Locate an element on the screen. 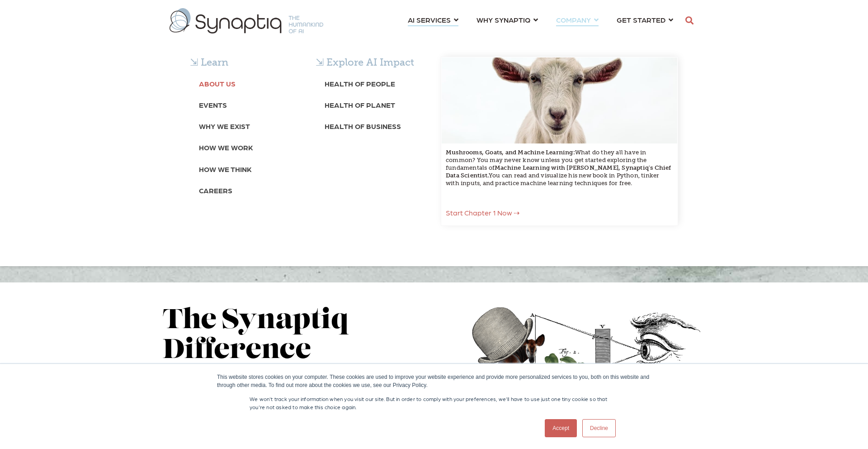 The width and height of the screenshot is (868, 449). div: This website stores cookies on your computer. These cookies are used to improve your website expe... is located at coordinates (434, 381).